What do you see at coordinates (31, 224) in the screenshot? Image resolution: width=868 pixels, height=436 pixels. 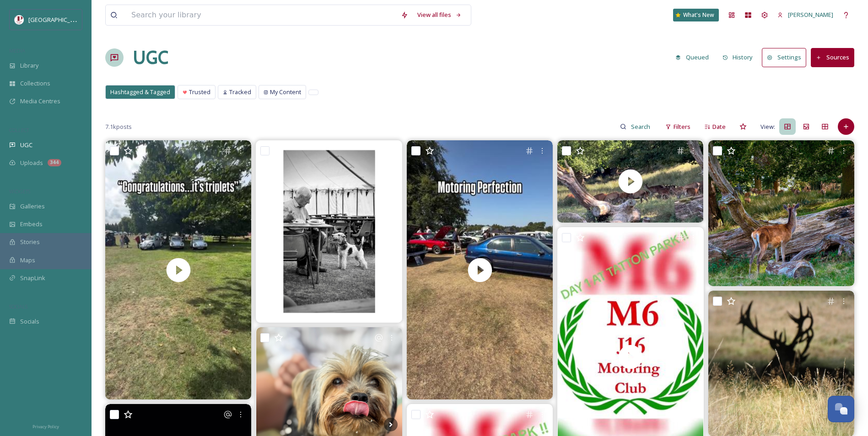 I see `span: Embeds` at bounding box center [31, 224].